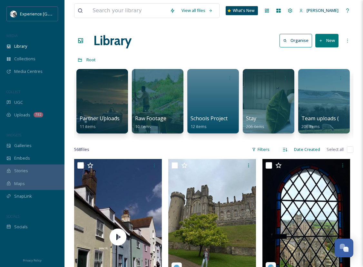  I want to click on a: Stay206 items, so click(255, 122).